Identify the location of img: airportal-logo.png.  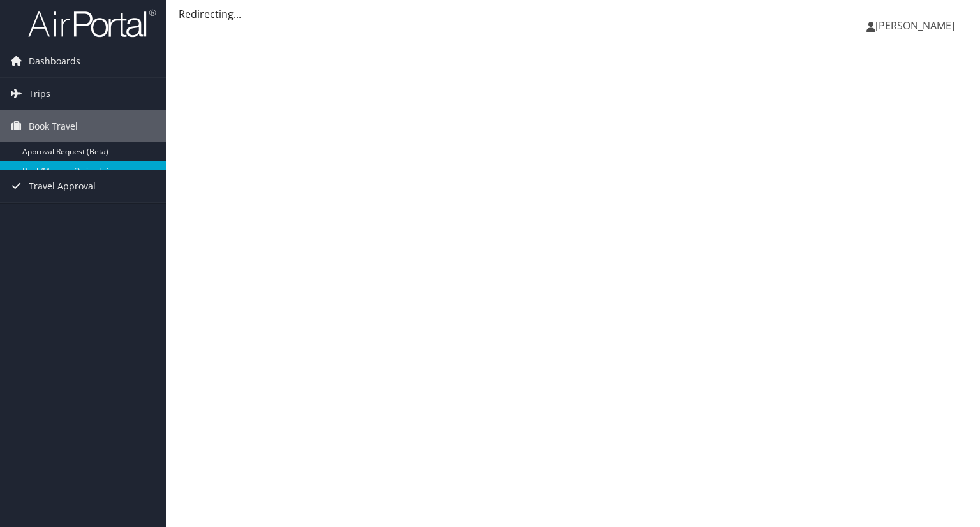
(92, 23).